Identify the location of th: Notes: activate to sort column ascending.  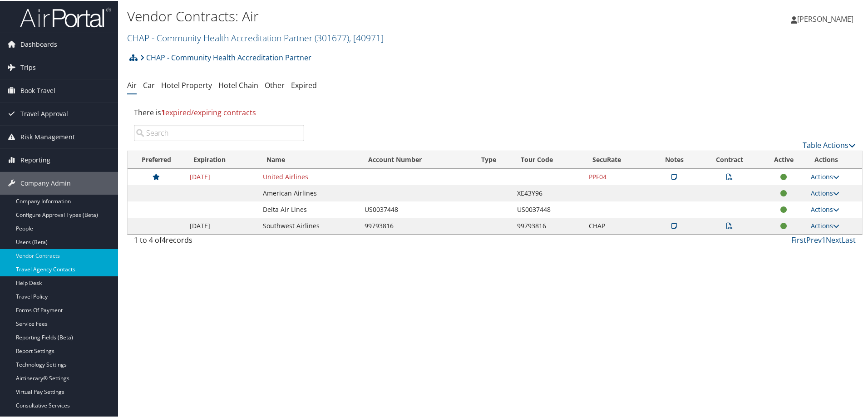
(674, 158).